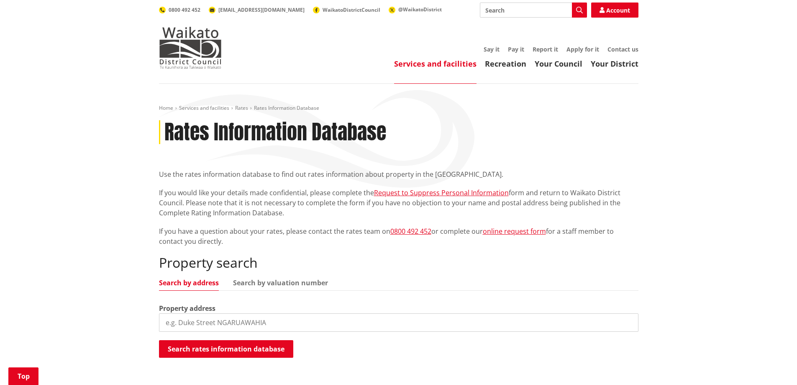 The width and height of the screenshot is (797, 385). Describe the element at coordinates (275, 132) in the screenshot. I see `h1: Rates Information Database` at that location.